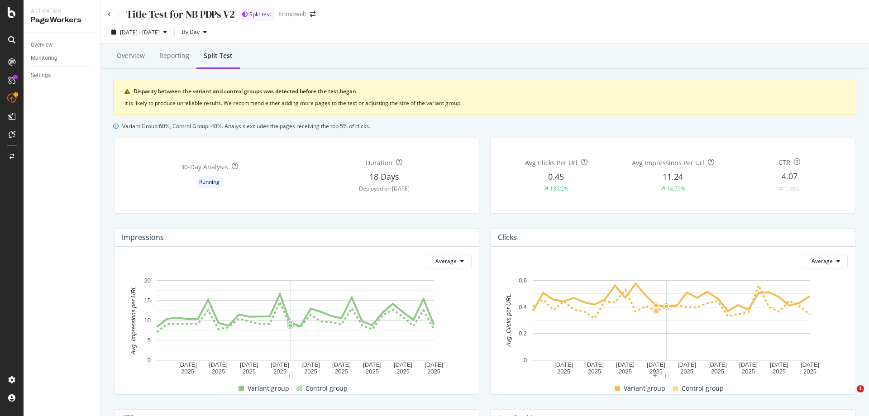 Image resolution: width=869 pixels, height=416 pixels. Describe the element at coordinates (218, 56) in the screenshot. I see `div: Split Test` at that location.